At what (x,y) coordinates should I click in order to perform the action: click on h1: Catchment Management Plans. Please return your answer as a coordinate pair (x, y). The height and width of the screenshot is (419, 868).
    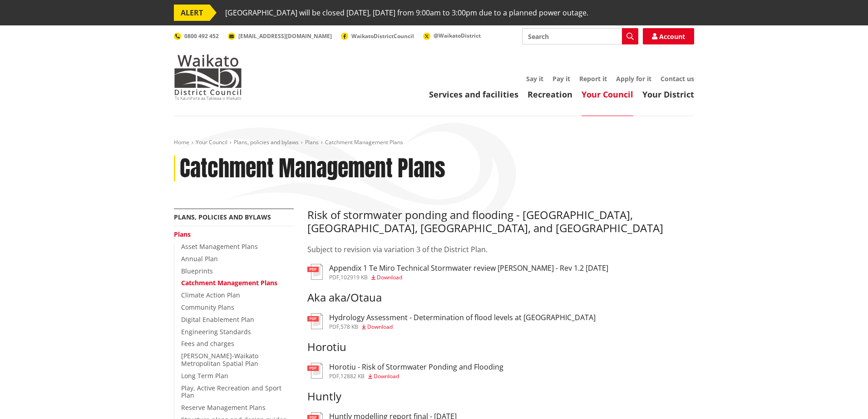
    Looking at the image, I should click on (312, 169).